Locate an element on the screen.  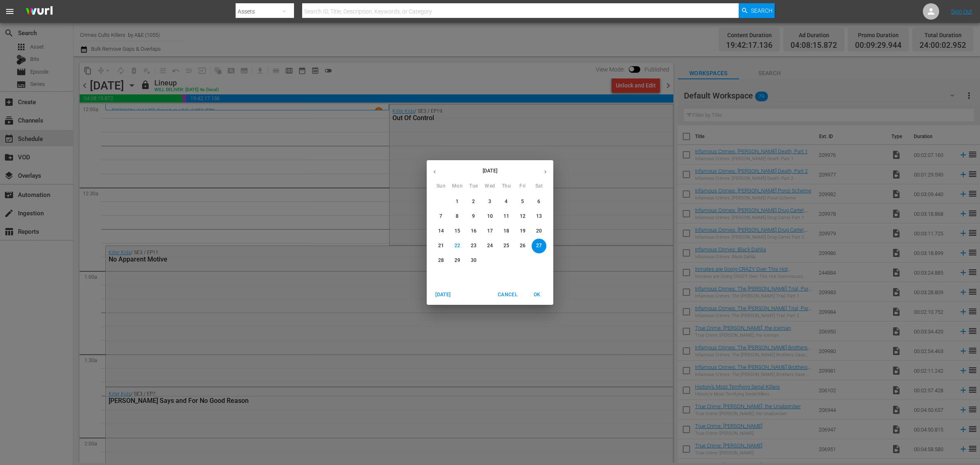
button: 16 is located at coordinates (474, 231).